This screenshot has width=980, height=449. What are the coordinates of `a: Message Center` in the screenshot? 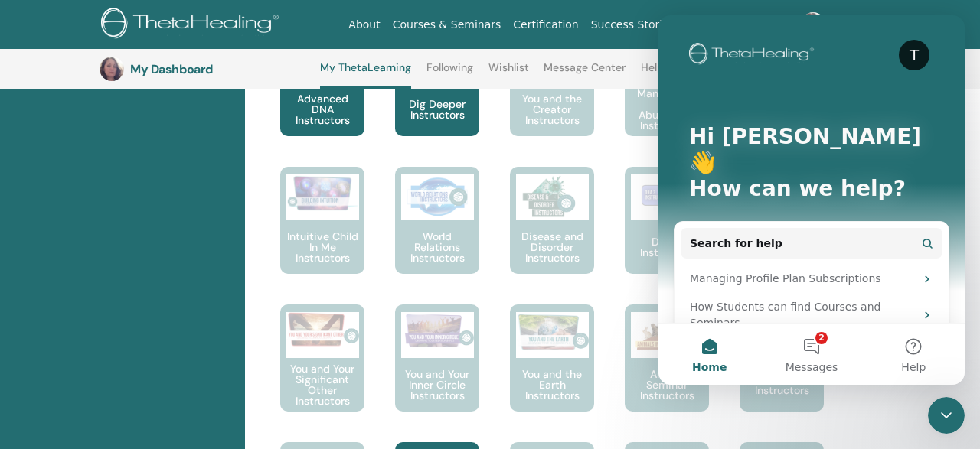 It's located at (584, 73).